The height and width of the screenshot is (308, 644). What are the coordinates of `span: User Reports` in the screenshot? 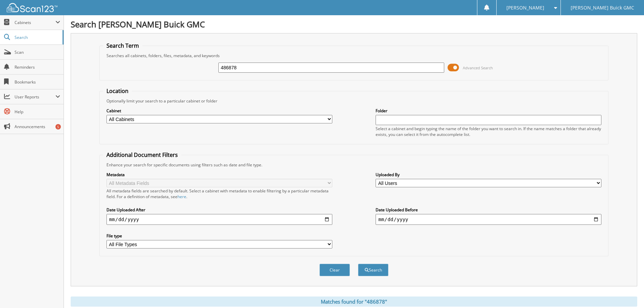 It's located at (35, 97).